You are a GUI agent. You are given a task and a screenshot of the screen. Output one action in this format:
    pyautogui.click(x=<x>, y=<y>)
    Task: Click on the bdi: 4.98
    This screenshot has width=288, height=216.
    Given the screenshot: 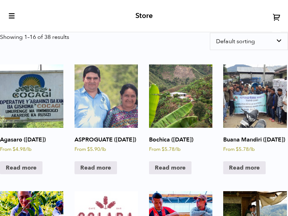 What is the action you would take?
    pyautogui.click(x=22, y=149)
    